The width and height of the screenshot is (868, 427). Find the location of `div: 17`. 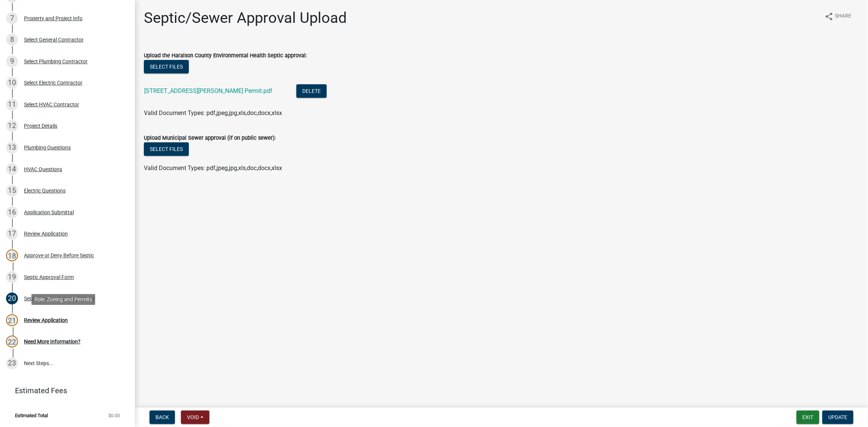

div: 17 is located at coordinates (12, 234).